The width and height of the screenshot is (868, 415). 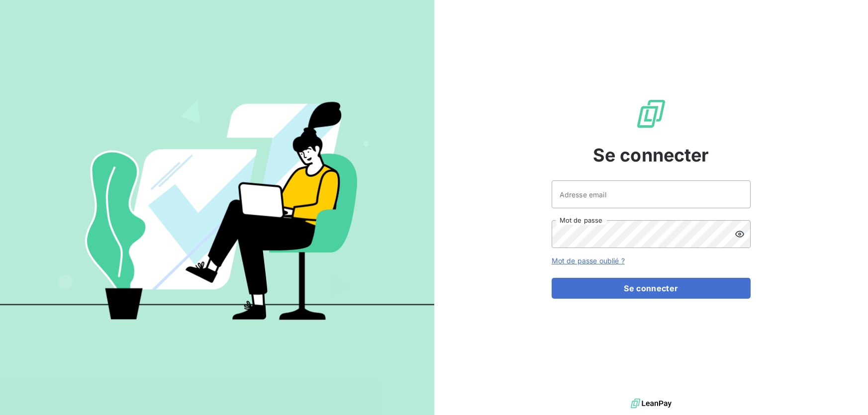 I want to click on span: Se connecter, so click(x=651, y=155).